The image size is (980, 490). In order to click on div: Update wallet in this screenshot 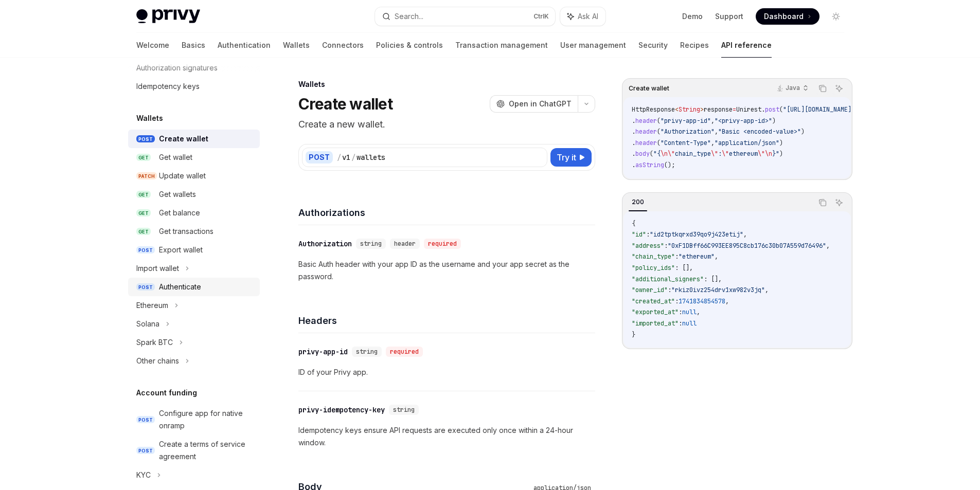, I will do `click(182, 176)`.